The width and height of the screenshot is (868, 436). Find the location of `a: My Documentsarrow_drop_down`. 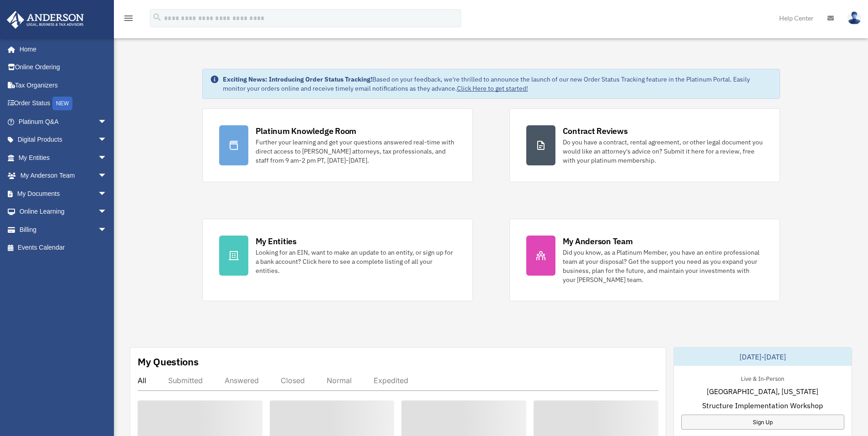

a: My Documentsarrow_drop_down is located at coordinates (63, 194).